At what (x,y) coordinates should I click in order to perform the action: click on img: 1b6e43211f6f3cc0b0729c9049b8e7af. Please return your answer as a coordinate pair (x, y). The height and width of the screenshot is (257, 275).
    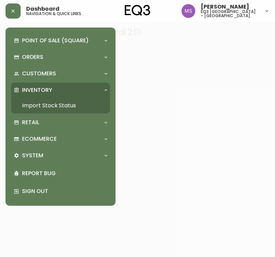
    Looking at the image, I should click on (189, 11).